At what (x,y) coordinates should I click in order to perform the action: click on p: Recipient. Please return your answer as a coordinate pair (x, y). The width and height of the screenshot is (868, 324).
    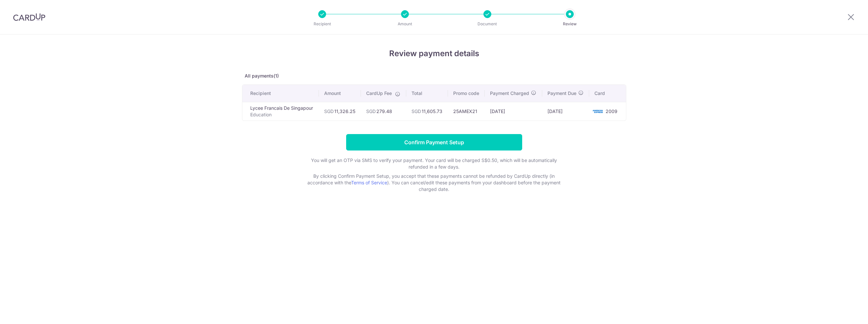
    Looking at the image, I should click on (322, 24).